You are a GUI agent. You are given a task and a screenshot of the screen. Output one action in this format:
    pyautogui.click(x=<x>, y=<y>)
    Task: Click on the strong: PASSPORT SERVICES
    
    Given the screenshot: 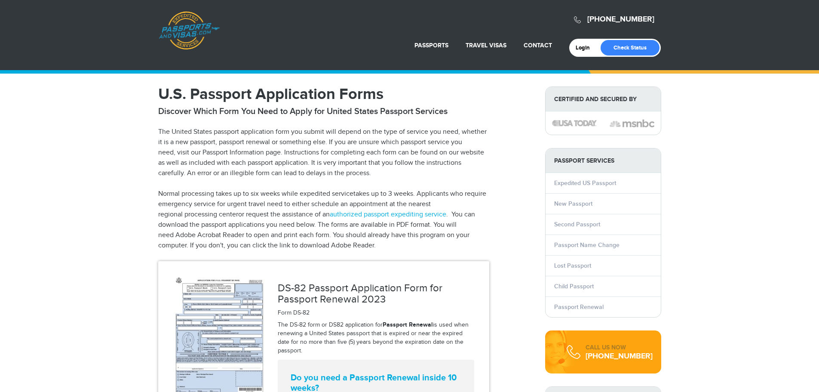 What is the action you would take?
    pyautogui.click(x=603, y=160)
    